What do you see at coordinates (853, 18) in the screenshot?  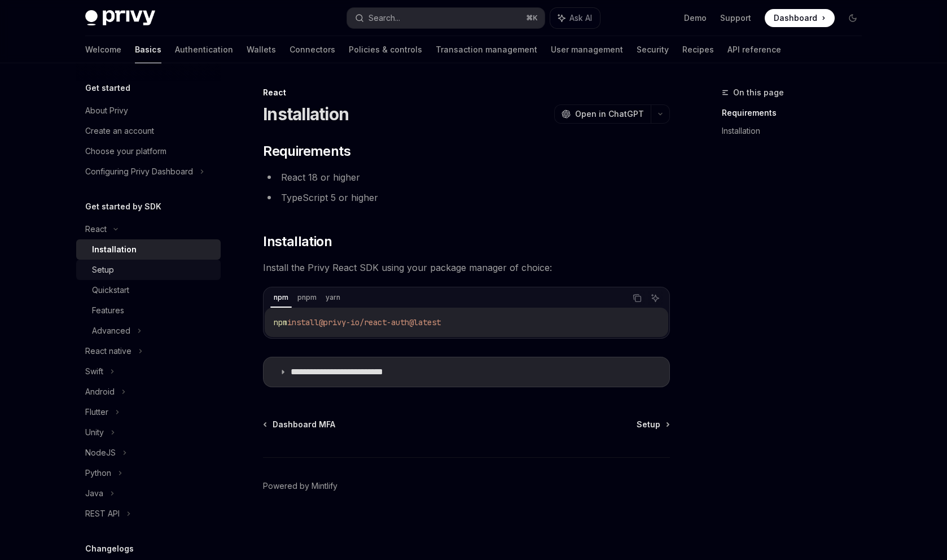 I see `button: Toggle dark mode` at bounding box center [853, 18].